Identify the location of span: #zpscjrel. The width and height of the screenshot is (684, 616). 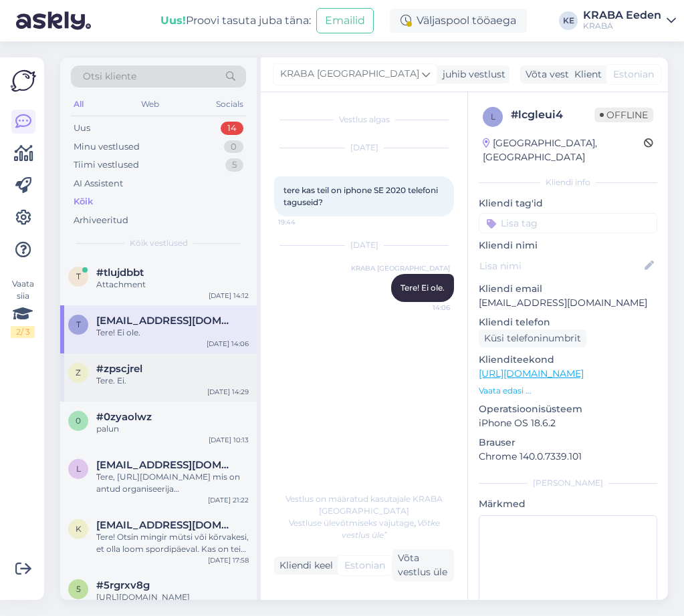
(119, 369).